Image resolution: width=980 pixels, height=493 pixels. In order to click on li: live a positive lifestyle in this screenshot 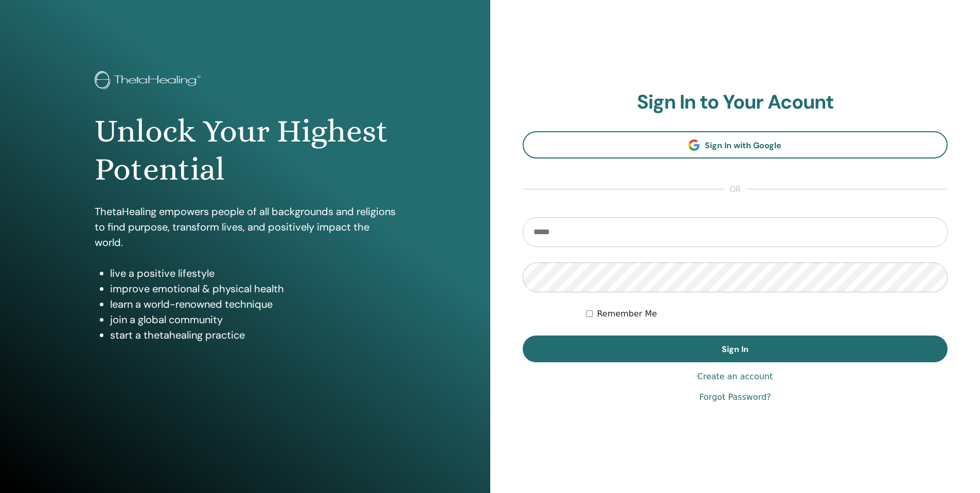, I will do `click(253, 273)`.